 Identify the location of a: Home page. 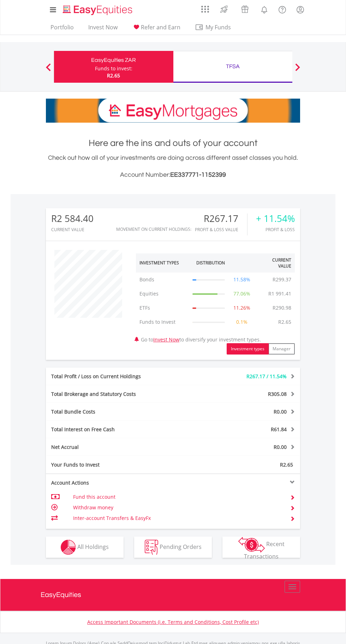
(97, 9).